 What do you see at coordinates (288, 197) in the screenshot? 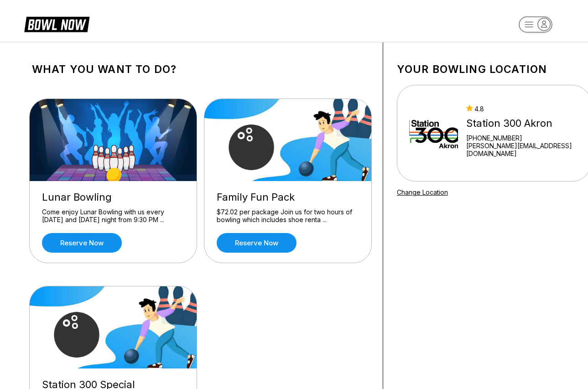
I see `div: Family Fun Pack` at bounding box center [288, 197].